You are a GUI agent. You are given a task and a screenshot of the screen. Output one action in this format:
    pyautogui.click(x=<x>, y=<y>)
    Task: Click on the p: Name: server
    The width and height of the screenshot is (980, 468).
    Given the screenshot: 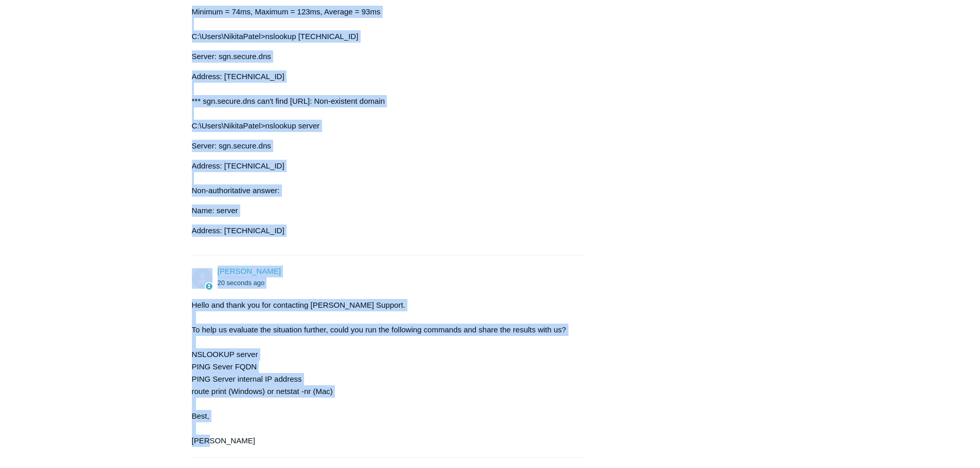 What is the action you would take?
    pyautogui.click(x=383, y=211)
    